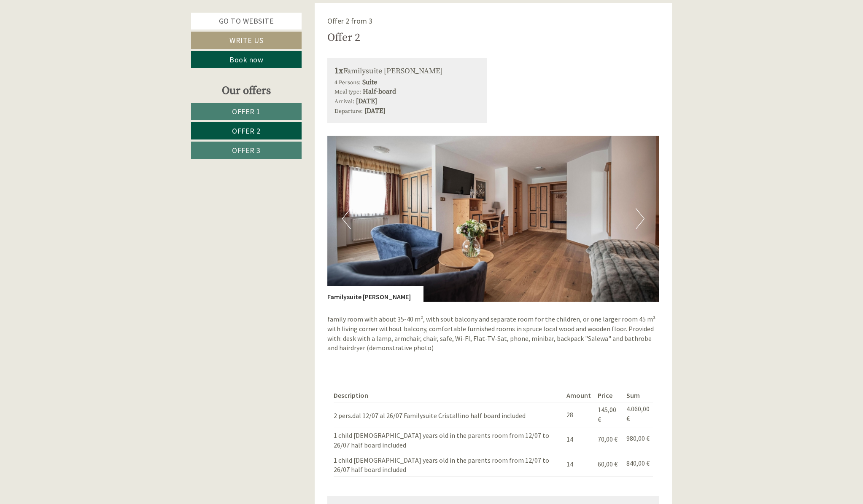 Image resolution: width=863 pixels, height=504 pixels. Describe the element at coordinates (638, 464) in the screenshot. I see `td: 840,00 €` at that location.